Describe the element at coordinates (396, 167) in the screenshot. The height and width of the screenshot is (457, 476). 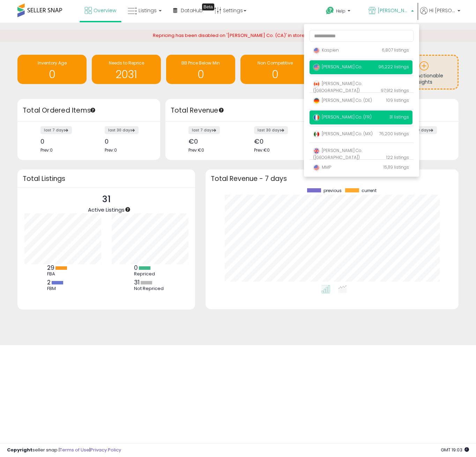
I see `span: 15,119 listings` at that location.